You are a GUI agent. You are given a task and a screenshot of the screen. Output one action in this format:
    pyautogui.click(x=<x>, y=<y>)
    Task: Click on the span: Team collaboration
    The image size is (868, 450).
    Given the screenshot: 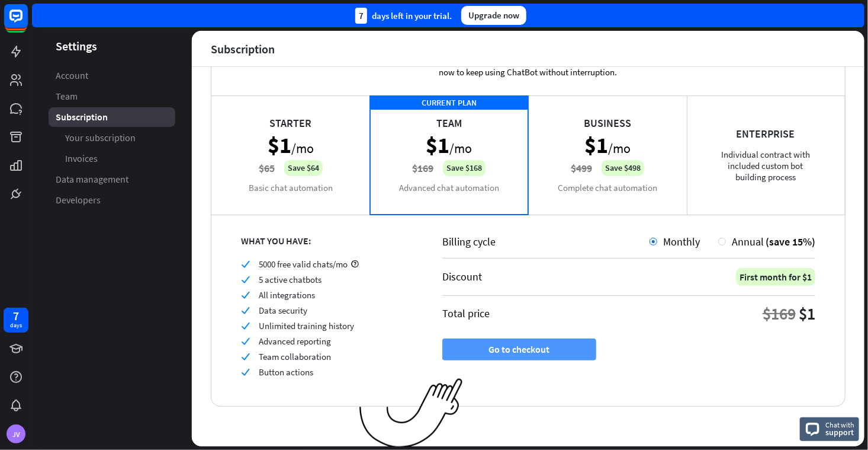 What is the action you would take?
    pyautogui.click(x=295, y=356)
    